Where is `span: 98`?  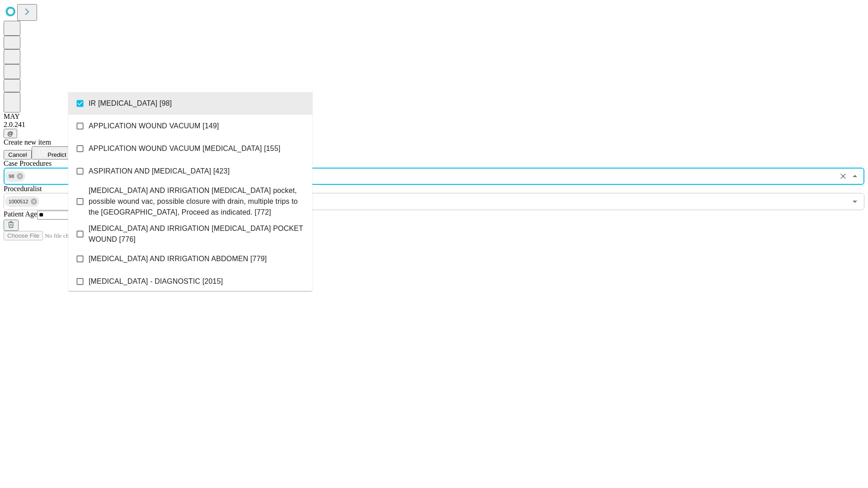
span: 98 is located at coordinates (12, 176).